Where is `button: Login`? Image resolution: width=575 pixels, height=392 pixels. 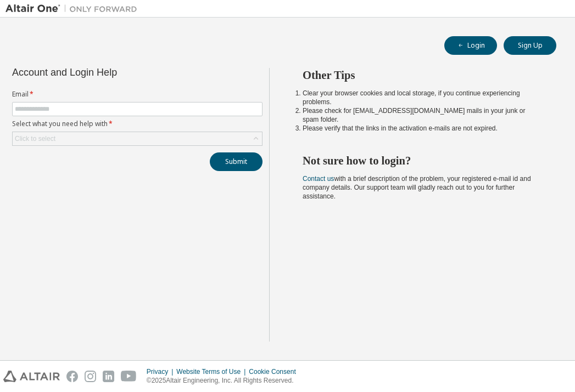 button: Login is located at coordinates (471, 46).